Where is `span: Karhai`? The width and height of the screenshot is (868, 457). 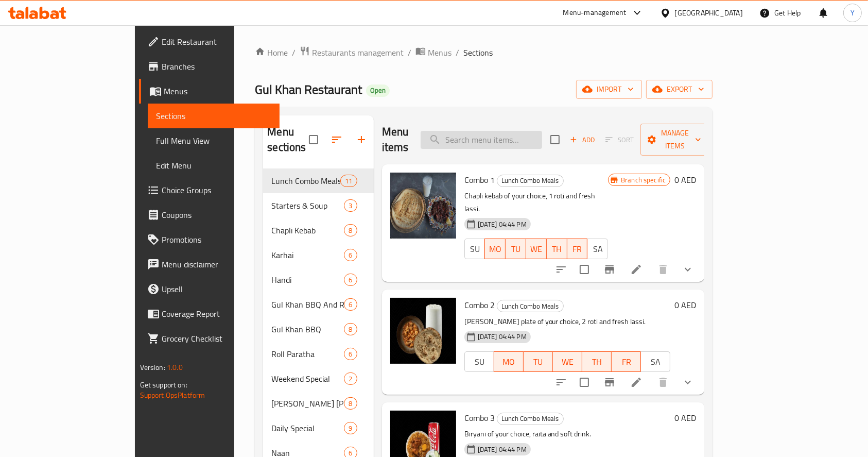 span: Karhai is located at coordinates (307, 255).